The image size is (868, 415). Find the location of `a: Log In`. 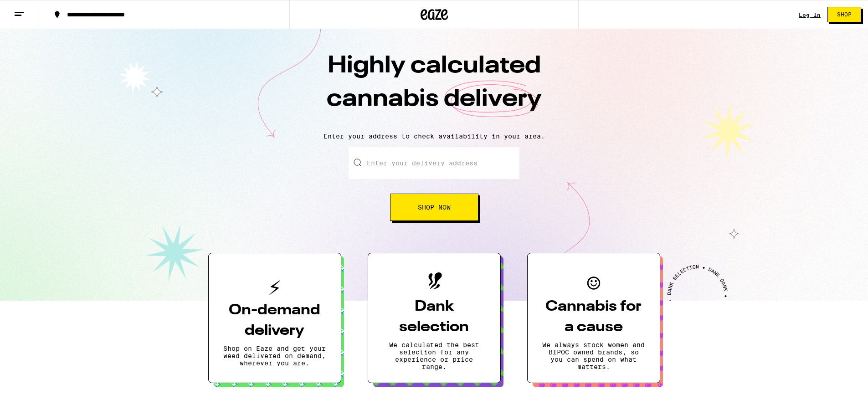

a: Log In is located at coordinates (810, 15).